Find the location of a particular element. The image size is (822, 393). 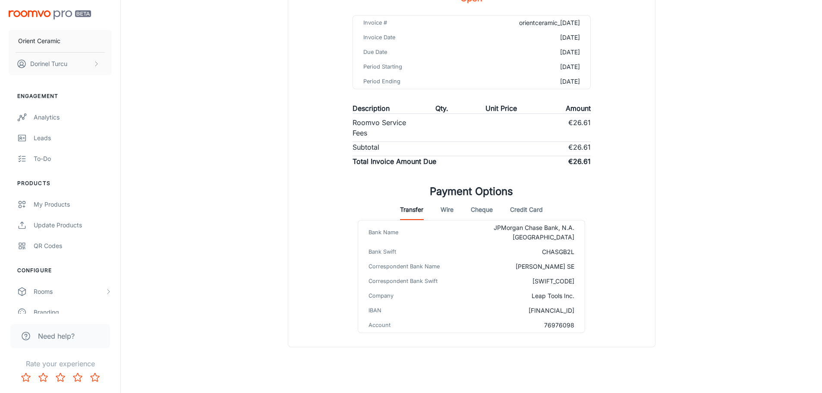

button: Credit Card is located at coordinates (527, 210).